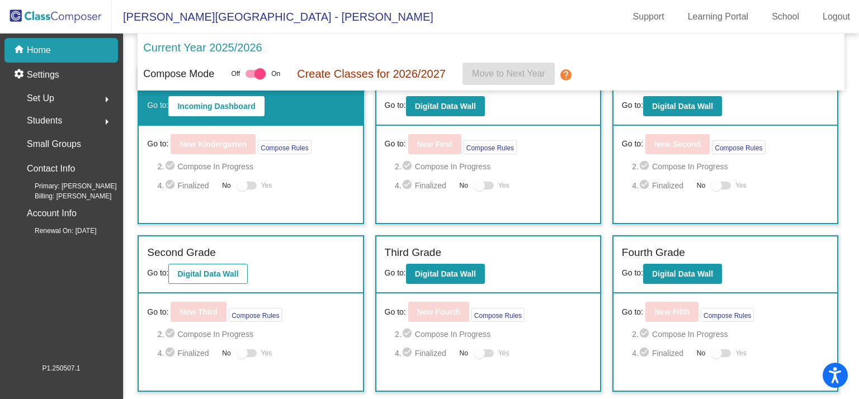 This screenshot has width=859, height=399. What do you see at coordinates (276, 74) in the screenshot?
I see `span: On` at bounding box center [276, 74].